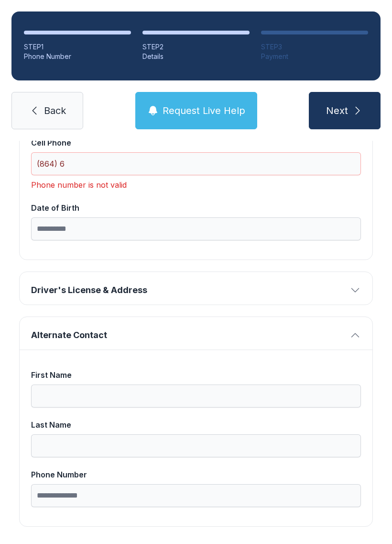 The height and width of the screenshot is (544, 392). What do you see at coordinates (188, 335) in the screenshot?
I see `span: Alternate Contact` at bounding box center [188, 335].